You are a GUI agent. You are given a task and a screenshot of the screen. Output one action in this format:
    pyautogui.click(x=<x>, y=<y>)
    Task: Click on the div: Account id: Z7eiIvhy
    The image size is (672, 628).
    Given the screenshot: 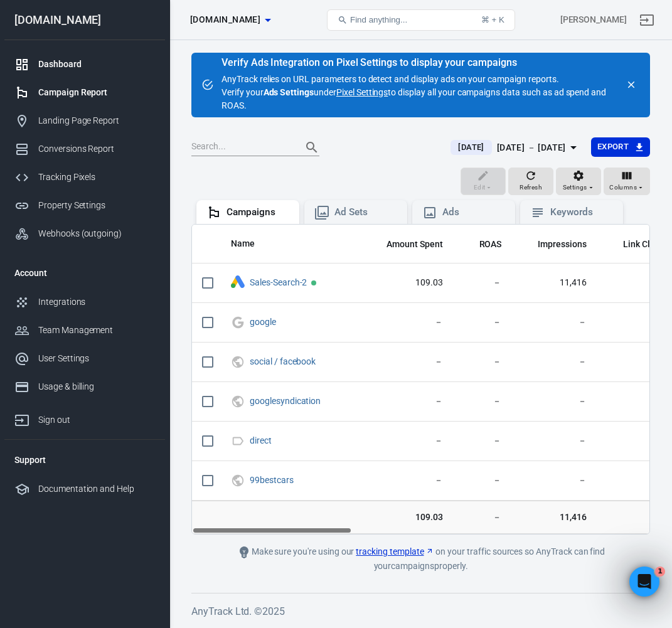 What is the action you would take?
    pyautogui.click(x=593, y=20)
    